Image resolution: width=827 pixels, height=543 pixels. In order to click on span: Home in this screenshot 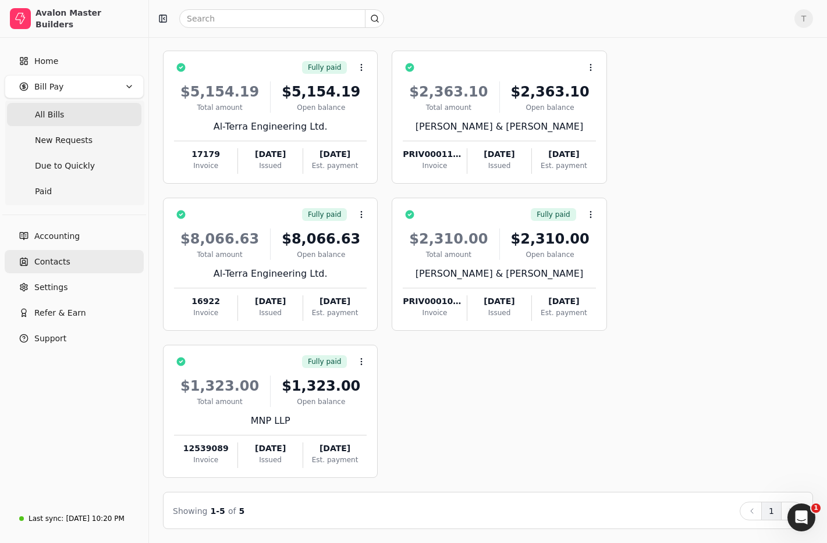, I will do `click(46, 61)`.